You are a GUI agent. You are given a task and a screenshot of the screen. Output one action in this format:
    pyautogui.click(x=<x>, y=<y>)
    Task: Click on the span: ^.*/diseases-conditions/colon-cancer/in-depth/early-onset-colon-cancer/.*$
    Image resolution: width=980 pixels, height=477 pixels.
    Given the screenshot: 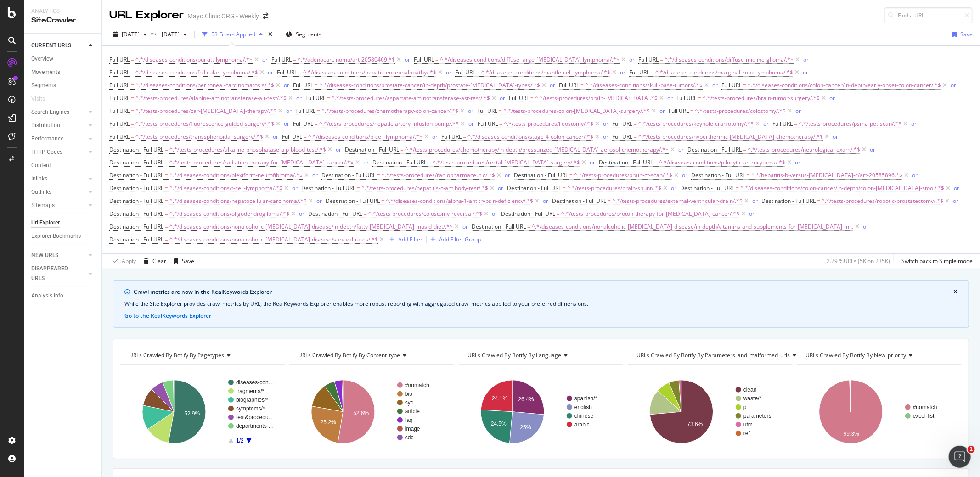 What is the action you would take?
    pyautogui.click(x=844, y=85)
    